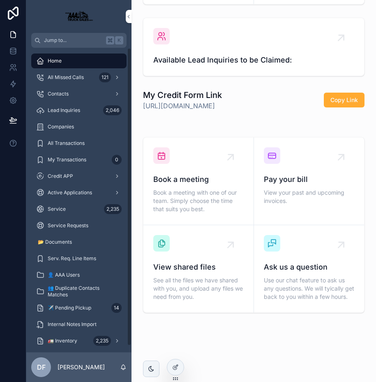 Image resolution: width=376 pixels, height=382 pixels. I want to click on a: 📂 Documents, so click(79, 242).